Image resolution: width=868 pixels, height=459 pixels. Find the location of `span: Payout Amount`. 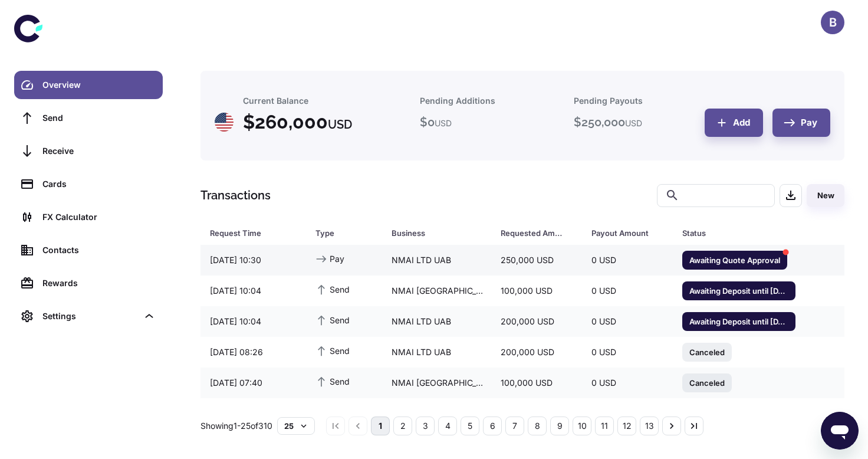

span: Payout Amount is located at coordinates (630, 233).